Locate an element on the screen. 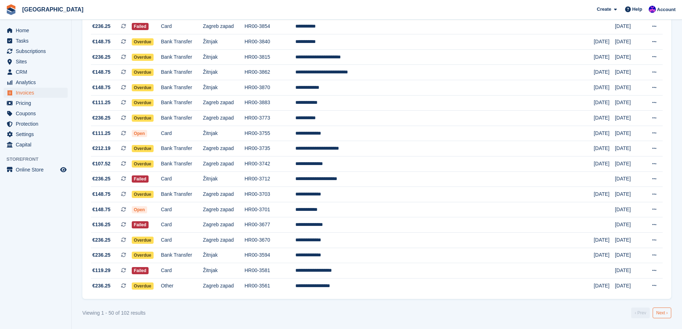  img: Ivan Gačić is located at coordinates (652, 9).